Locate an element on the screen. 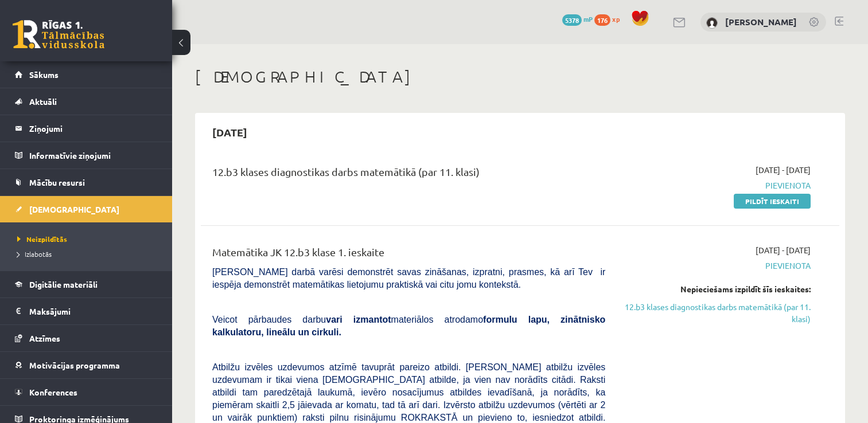  legend: Maksājumi is located at coordinates (94, 311).